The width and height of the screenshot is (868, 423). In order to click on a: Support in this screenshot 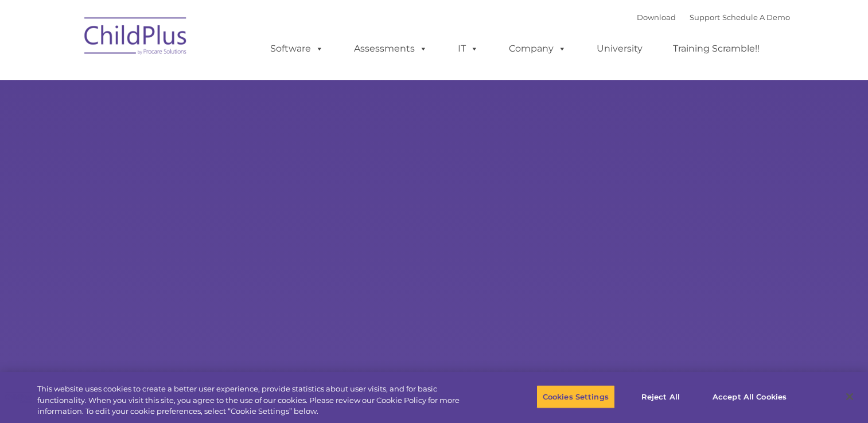, I will do `click(704, 17)`.